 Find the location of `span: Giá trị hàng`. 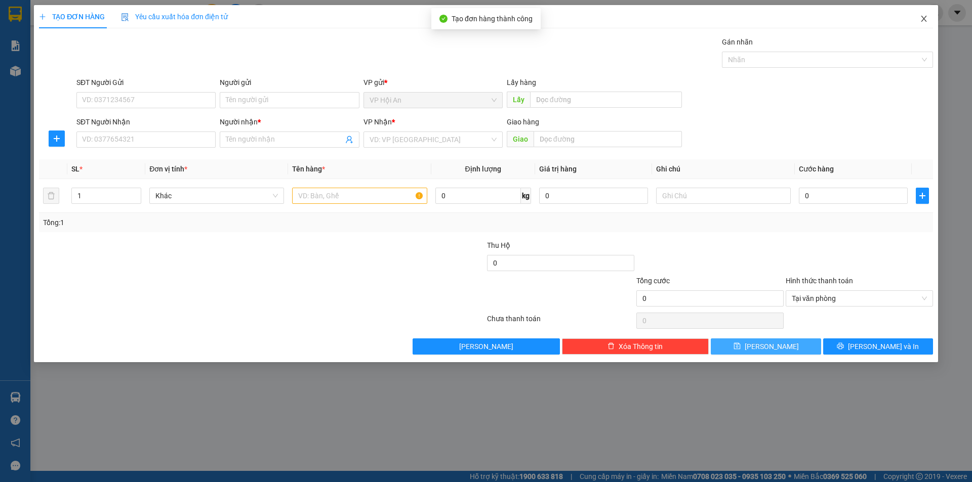

span: Giá trị hàng is located at coordinates (558, 169).